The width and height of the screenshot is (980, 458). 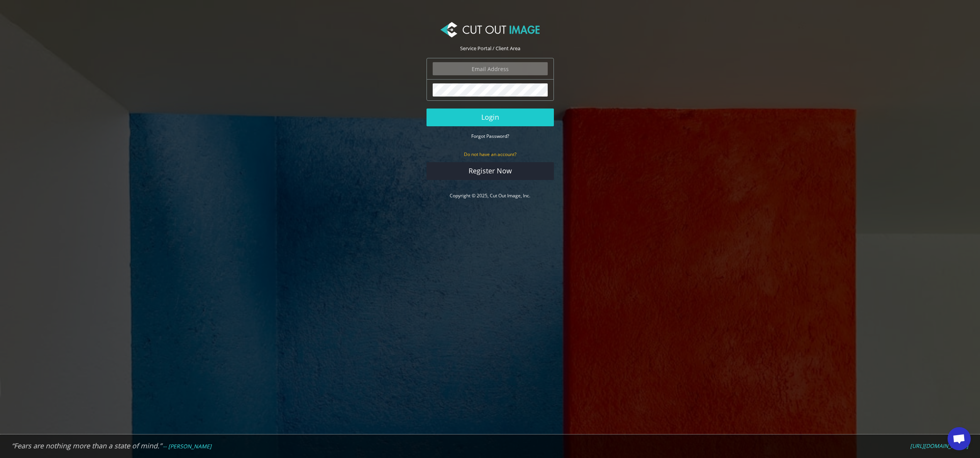 I want to click on a: Open chat, so click(x=959, y=439).